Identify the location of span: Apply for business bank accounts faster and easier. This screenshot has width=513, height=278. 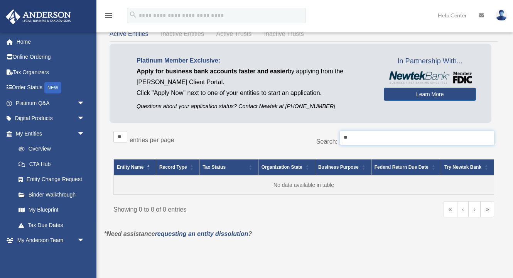
(212, 71).